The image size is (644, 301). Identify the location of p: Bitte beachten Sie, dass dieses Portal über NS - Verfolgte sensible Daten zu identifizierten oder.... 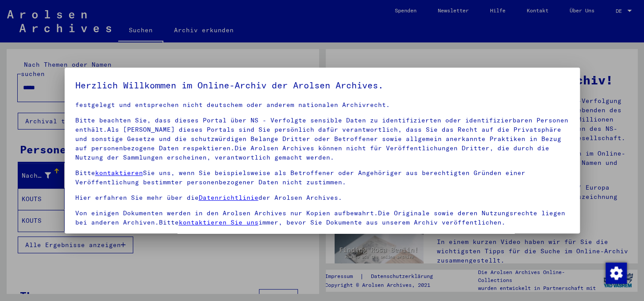
(322, 139).